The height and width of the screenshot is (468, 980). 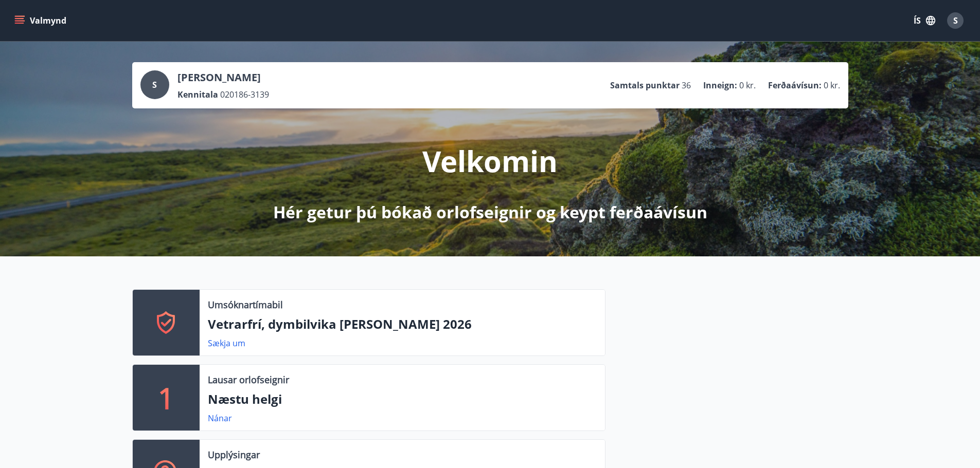 What do you see at coordinates (795, 85) in the screenshot?
I see `p: Ferðaávísun :` at bounding box center [795, 85].